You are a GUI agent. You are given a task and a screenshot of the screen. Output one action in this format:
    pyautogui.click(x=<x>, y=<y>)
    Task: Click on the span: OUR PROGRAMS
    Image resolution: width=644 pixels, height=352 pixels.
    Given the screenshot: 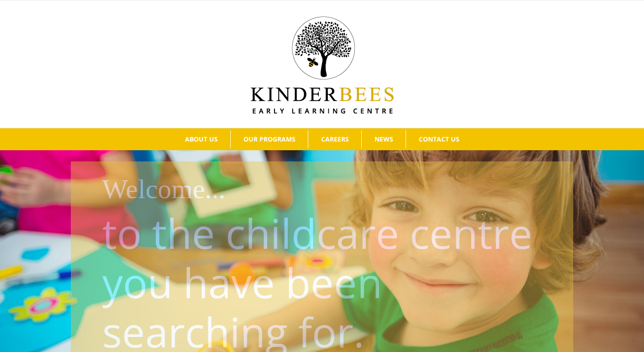 What is the action you would take?
    pyautogui.click(x=269, y=139)
    